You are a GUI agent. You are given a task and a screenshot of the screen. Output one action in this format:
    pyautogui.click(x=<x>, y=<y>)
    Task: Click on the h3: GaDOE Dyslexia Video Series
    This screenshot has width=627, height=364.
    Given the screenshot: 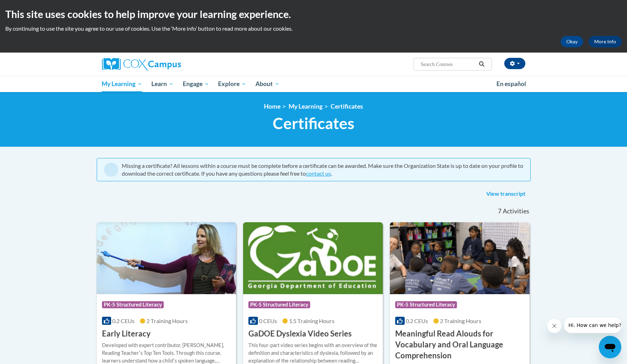 What is the action you would take?
    pyautogui.click(x=300, y=334)
    